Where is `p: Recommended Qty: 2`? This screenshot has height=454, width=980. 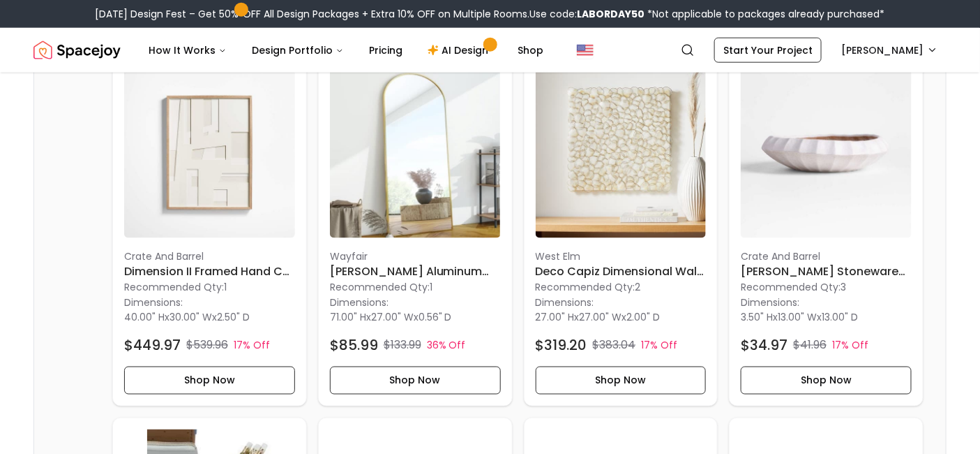 p: Recommended Qty: 2 is located at coordinates (620, 286).